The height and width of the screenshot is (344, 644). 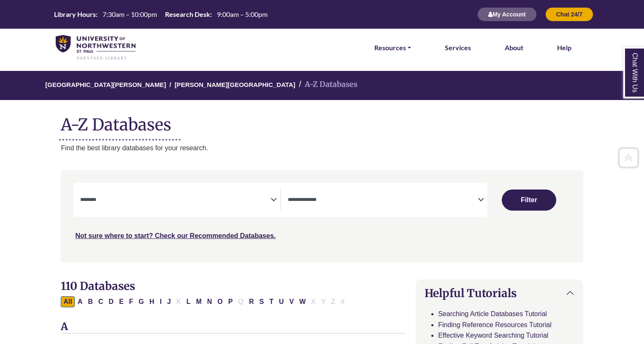 I want to click on nav: breadcrumb, so click(x=321, y=85).